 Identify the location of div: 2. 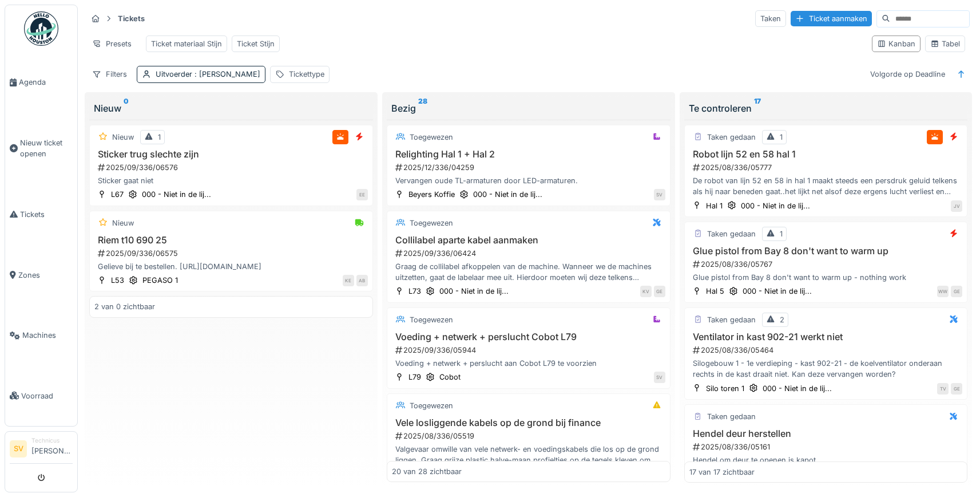
(782, 319).